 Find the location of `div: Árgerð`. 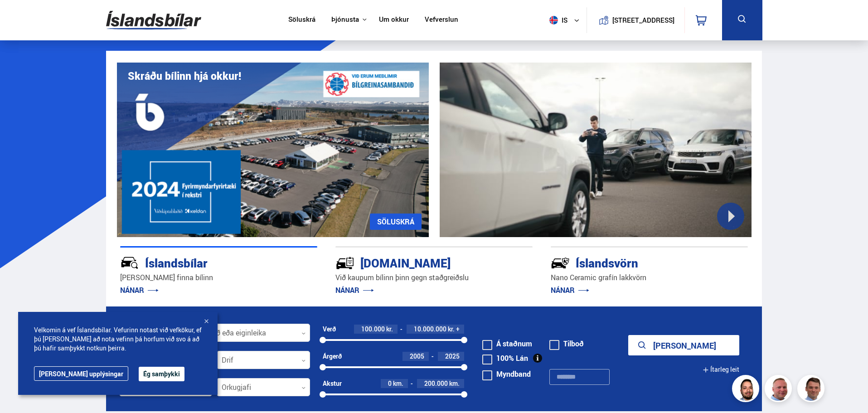

div: Árgerð is located at coordinates (332, 356).